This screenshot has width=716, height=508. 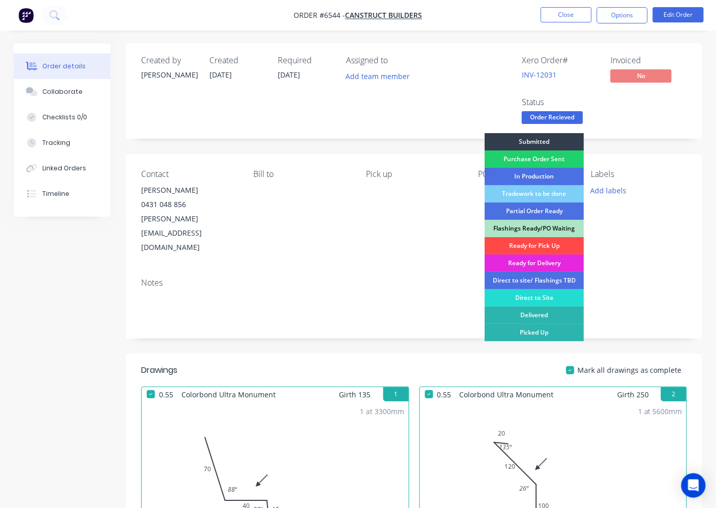 What do you see at coordinates (384, 15) in the screenshot?
I see `span: Canstruct Builders` at bounding box center [384, 15].